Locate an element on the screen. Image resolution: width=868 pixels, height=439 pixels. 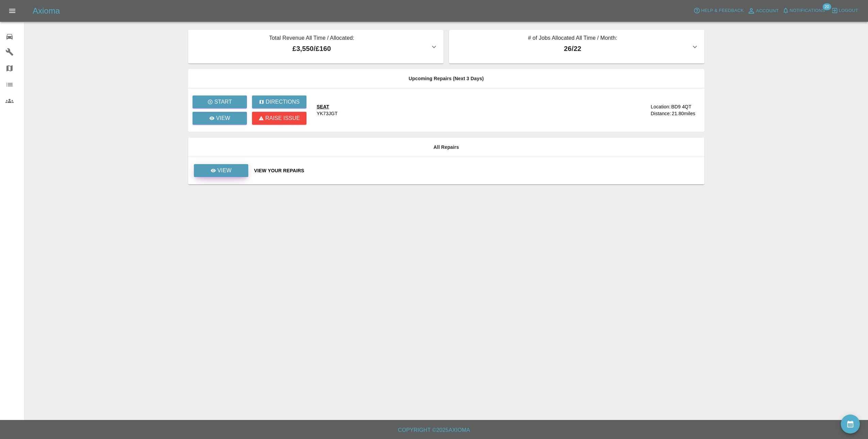
span: Notifications is located at coordinates (807, 11).